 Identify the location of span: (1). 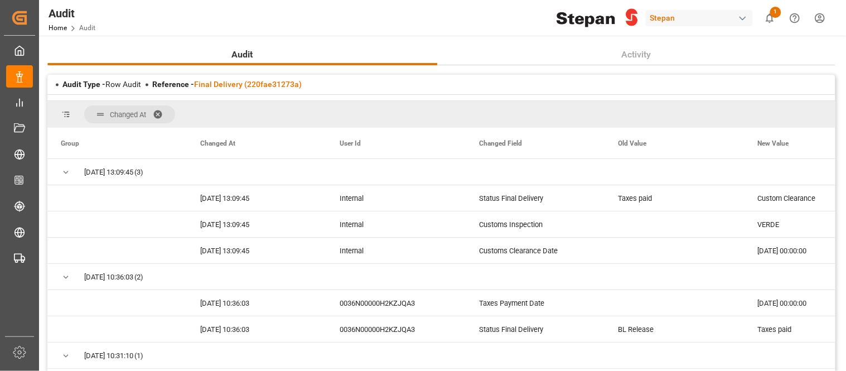
(139, 356).